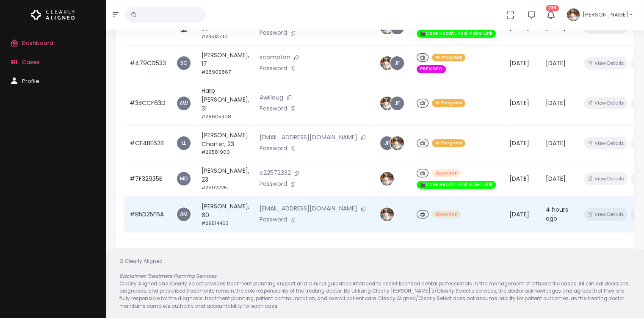  What do you see at coordinates (148, 214) in the screenshot?
I see `td: #85D25F6A` at bounding box center [148, 214].